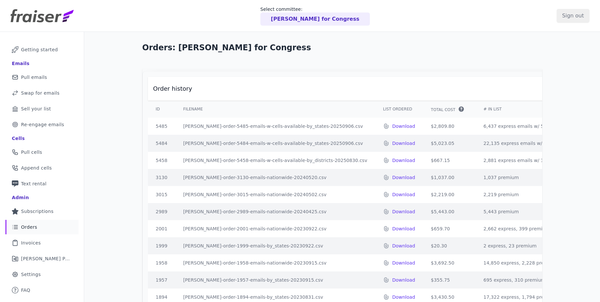  I want to click on div: Cells, so click(18, 138).